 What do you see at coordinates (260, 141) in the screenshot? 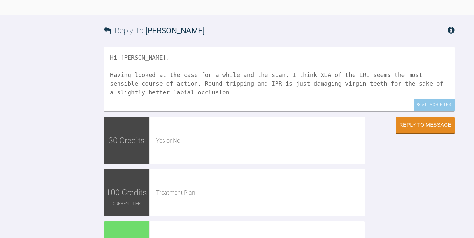
I see `div: Yes or No` at bounding box center [260, 141].